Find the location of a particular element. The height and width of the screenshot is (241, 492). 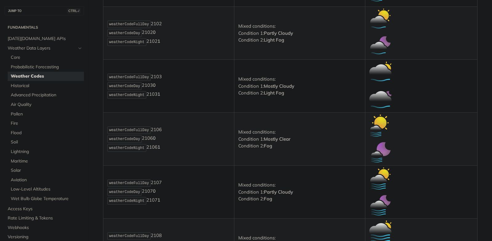

a: Aviation is located at coordinates (46, 180).